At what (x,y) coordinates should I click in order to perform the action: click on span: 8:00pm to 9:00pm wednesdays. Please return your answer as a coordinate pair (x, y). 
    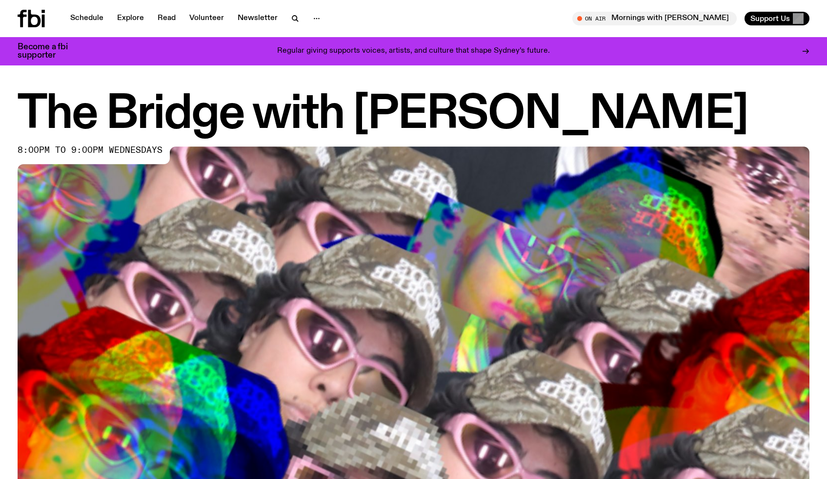
    Looking at the image, I should click on (90, 150).